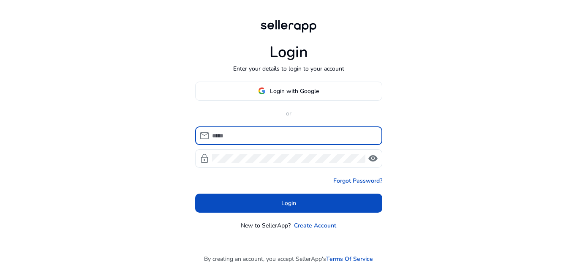 The width and height of the screenshot is (577, 271). I want to click on a: Create Account, so click(315, 225).